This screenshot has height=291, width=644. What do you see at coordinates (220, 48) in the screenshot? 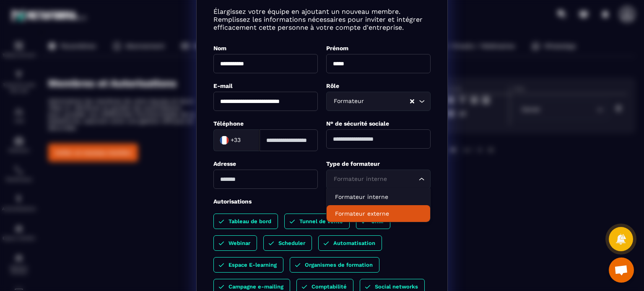
I see `label: Nom` at bounding box center [220, 48].